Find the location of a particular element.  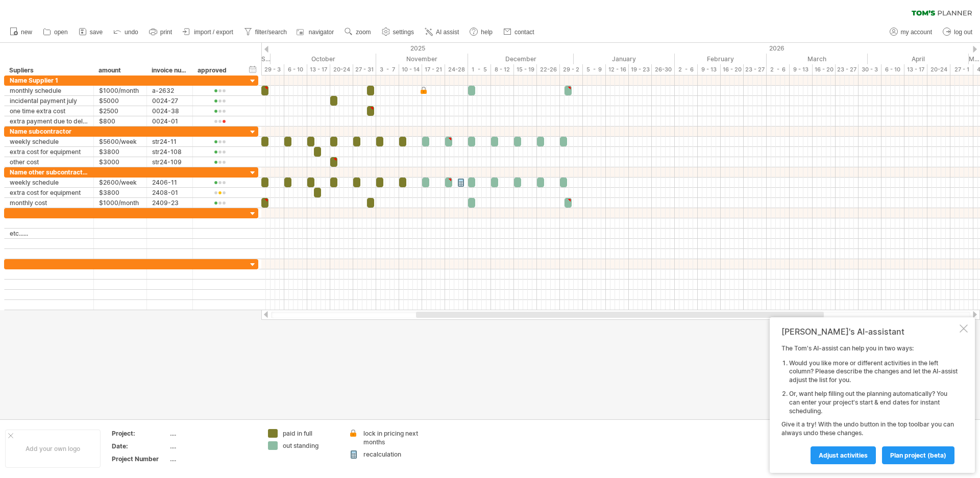

div: 26-30 is located at coordinates (663, 70).